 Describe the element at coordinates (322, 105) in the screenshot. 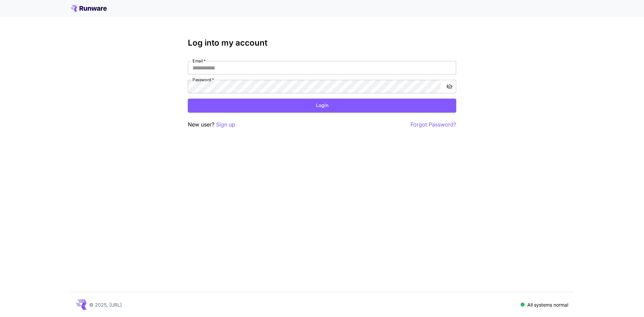

I see `button: Login` at that location.